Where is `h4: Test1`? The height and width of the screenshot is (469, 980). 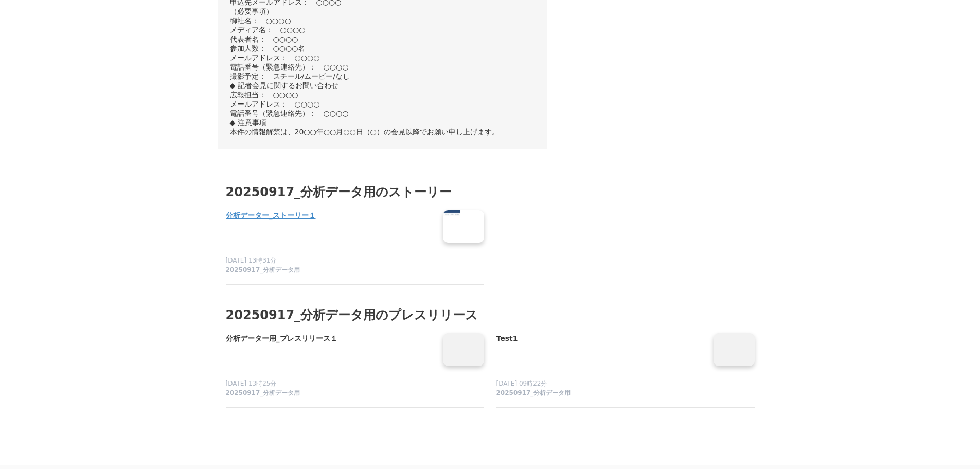 h4: Test1 is located at coordinates (601, 339).